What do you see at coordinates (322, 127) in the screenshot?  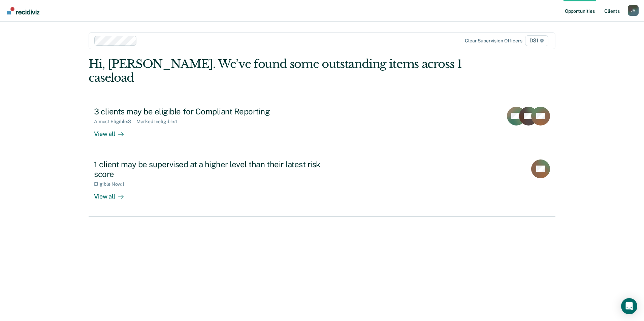 I see `a: 3 clients may be eligible for Compliant ReportingAlmost Eligible:3Marked Ineligible:1View all` at bounding box center [322, 127].